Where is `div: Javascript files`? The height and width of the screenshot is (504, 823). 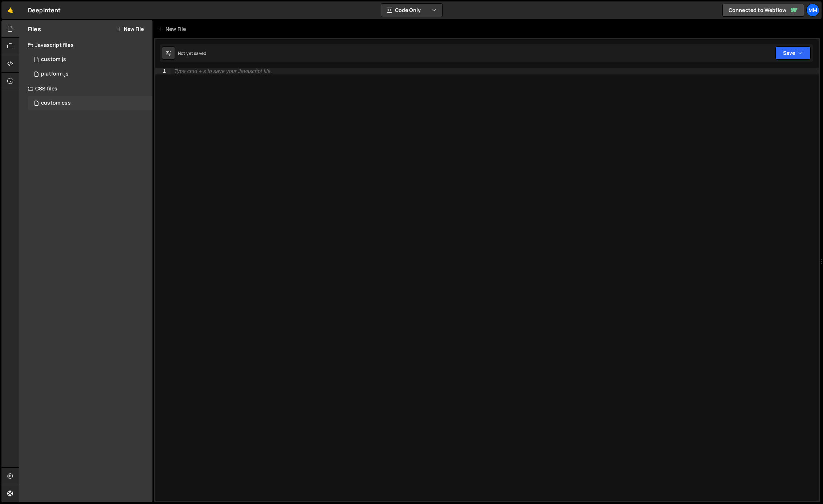 div: Javascript files is located at coordinates (86, 45).